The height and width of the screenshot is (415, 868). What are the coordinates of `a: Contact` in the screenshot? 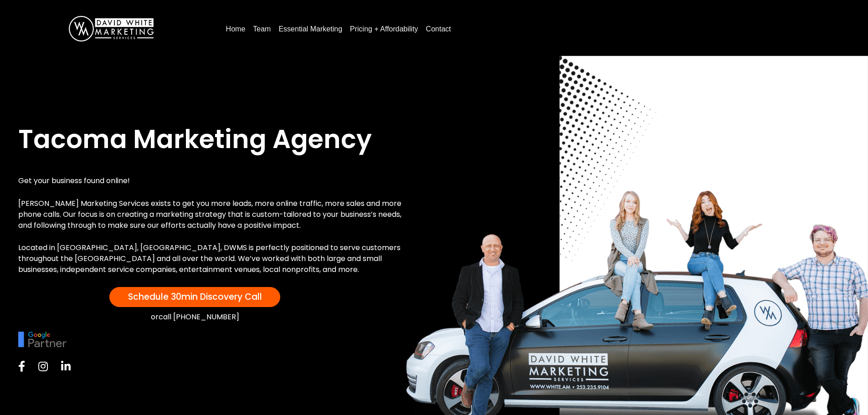 It's located at (438, 29).